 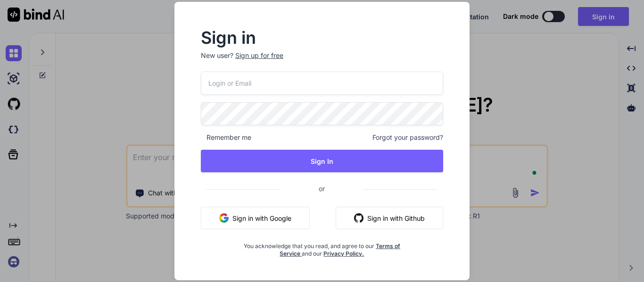 What do you see at coordinates (322, 188) in the screenshot?
I see `span: or` at bounding box center [322, 188].